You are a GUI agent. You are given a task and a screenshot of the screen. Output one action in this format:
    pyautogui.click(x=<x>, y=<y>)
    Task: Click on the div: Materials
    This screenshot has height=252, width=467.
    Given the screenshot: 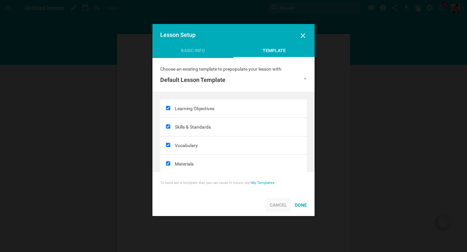 What is the action you would take?
    pyautogui.click(x=241, y=164)
    